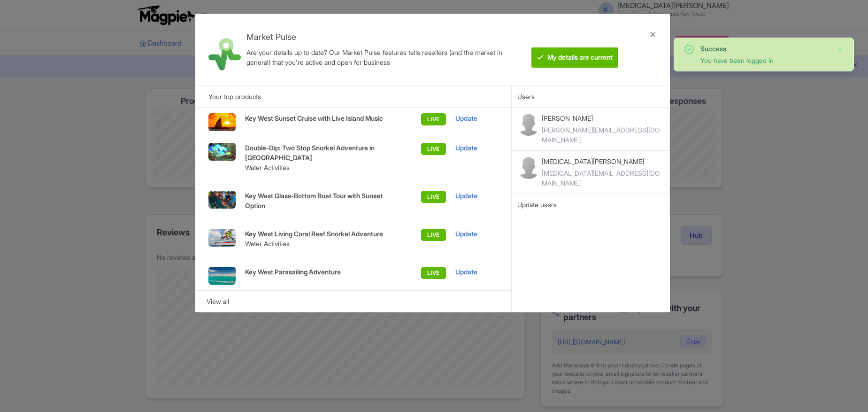  I want to click on img: Fury_Key_West_Parasail_2_v8ozqx.png, so click(222, 276).